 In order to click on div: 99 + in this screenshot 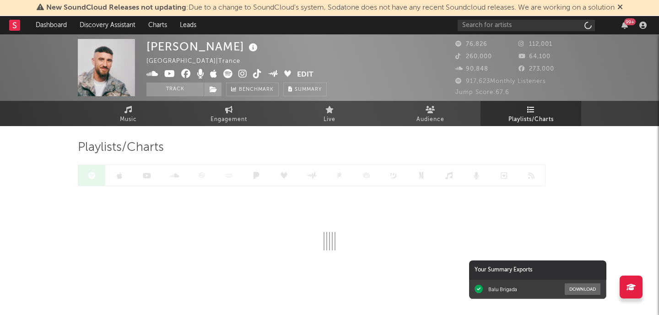, I will do `click(630, 22)`.